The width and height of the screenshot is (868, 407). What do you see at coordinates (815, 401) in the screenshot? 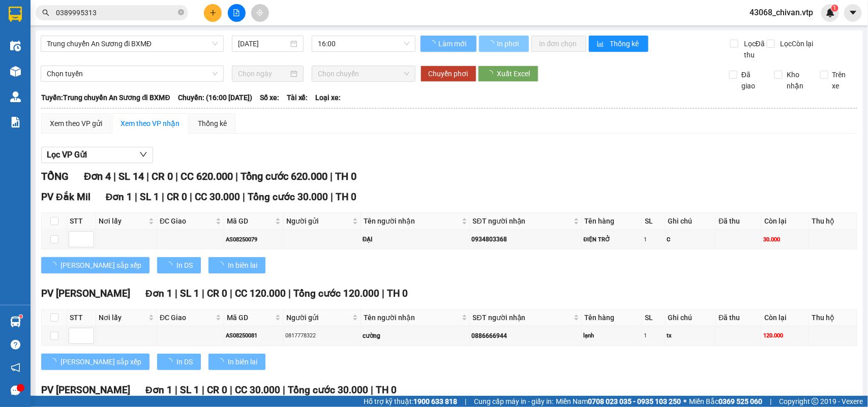
I see `span: copyright` at bounding box center [815, 401].